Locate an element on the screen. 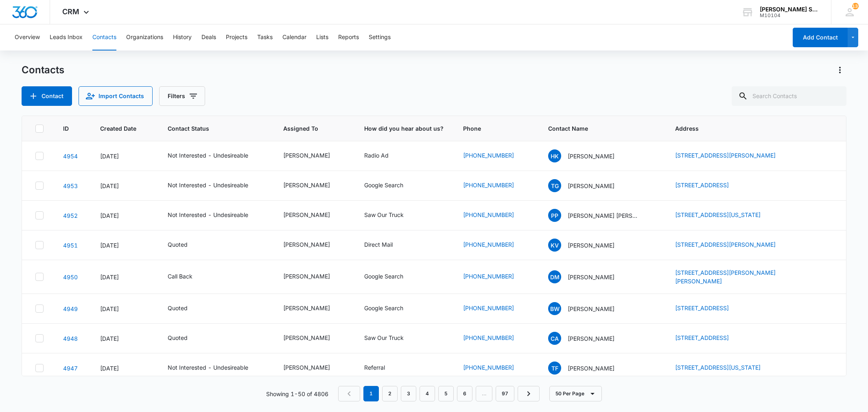 Image resolution: width=868 pixels, height=412 pixels. div: Phone - (410) 437-0616 - Select to Edit Field is located at coordinates (496, 156).